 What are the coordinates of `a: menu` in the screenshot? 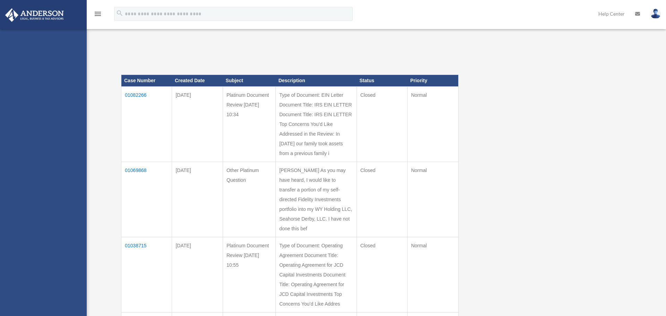 It's located at (98, 15).